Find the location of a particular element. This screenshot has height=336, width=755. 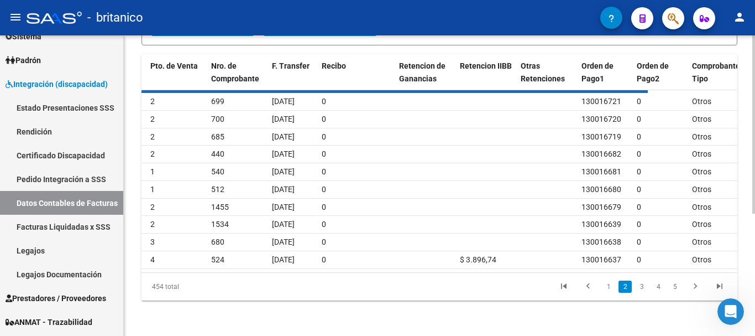

span: 130016681 is located at coordinates (602, 171).